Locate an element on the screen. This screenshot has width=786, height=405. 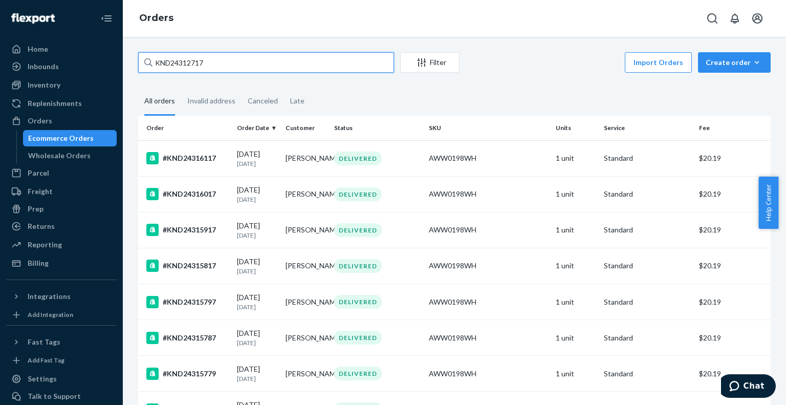
th: Fee is located at coordinates (733, 128).